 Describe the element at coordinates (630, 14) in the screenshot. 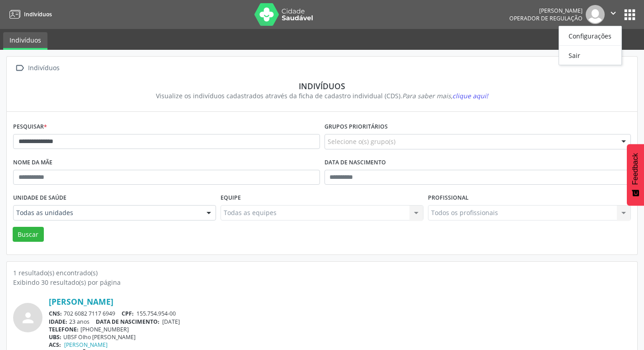

I see `button: apps` at that location.